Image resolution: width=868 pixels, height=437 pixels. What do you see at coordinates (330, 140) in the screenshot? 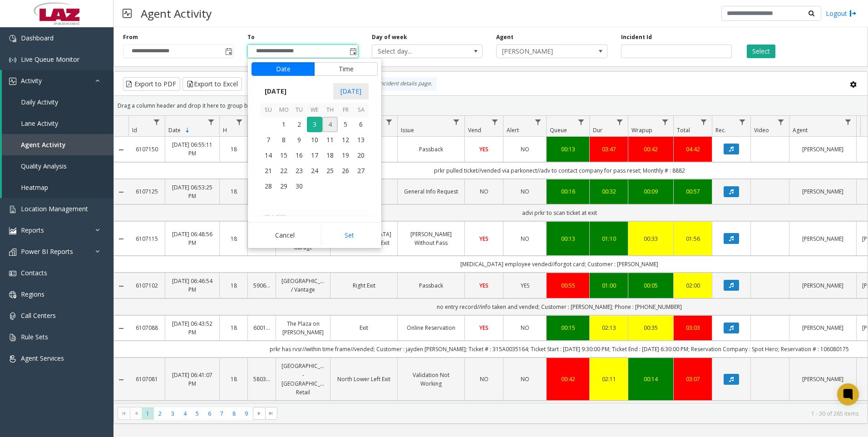
I see `span: 11` at bounding box center [330, 140].